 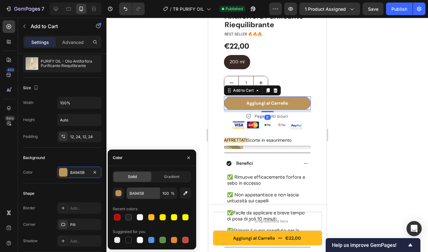 What do you see at coordinates (143, 193) in the screenshot?
I see `input: Eg: FFFFFF` at bounding box center [143, 193].